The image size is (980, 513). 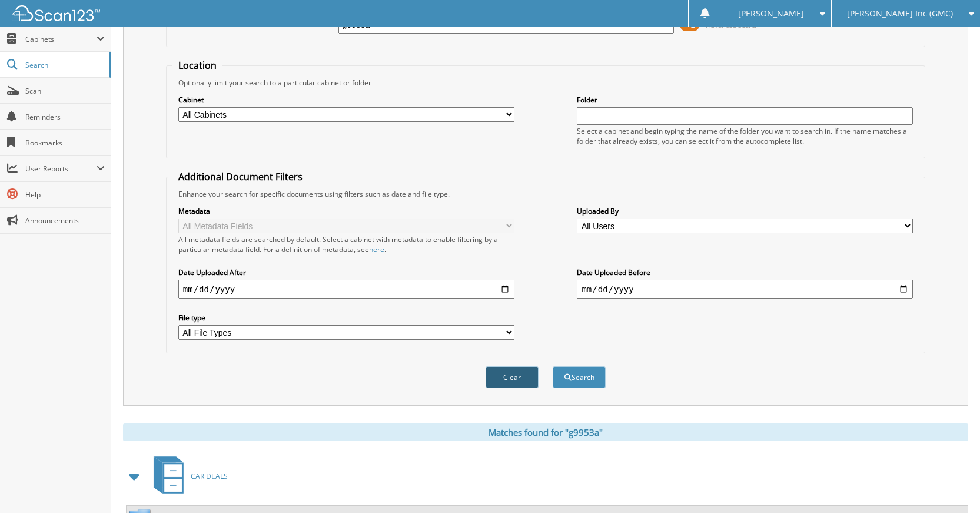 What do you see at coordinates (346, 289) in the screenshot?
I see `input: start` at bounding box center [346, 289].